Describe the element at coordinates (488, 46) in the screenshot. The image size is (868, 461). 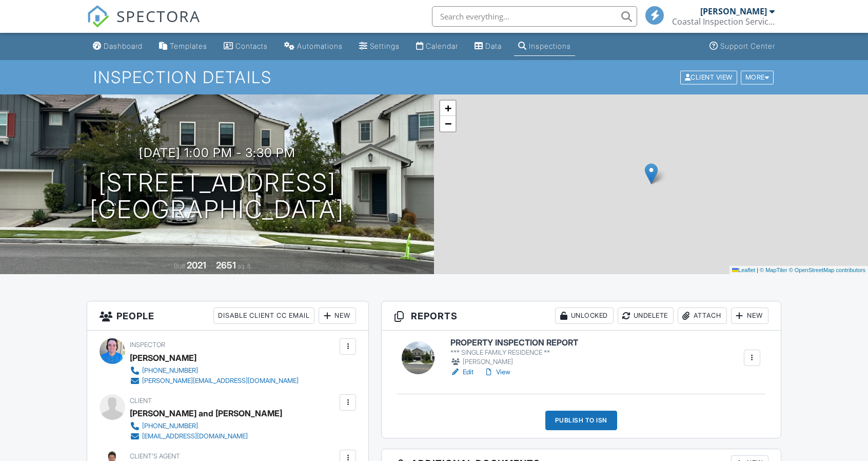
I see `a: Data` at that location.